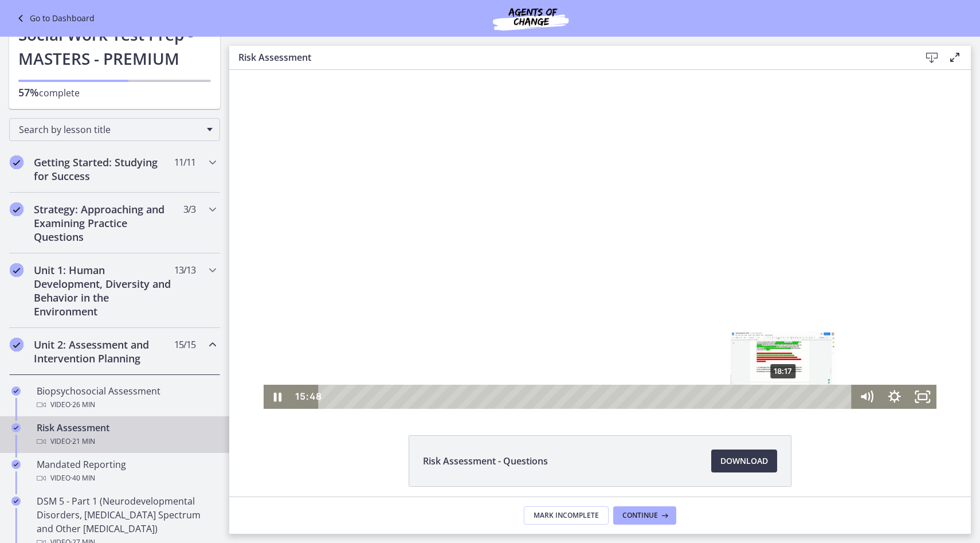 This screenshot has width=980, height=543. I want to click on span: 3 / 3, so click(189, 209).